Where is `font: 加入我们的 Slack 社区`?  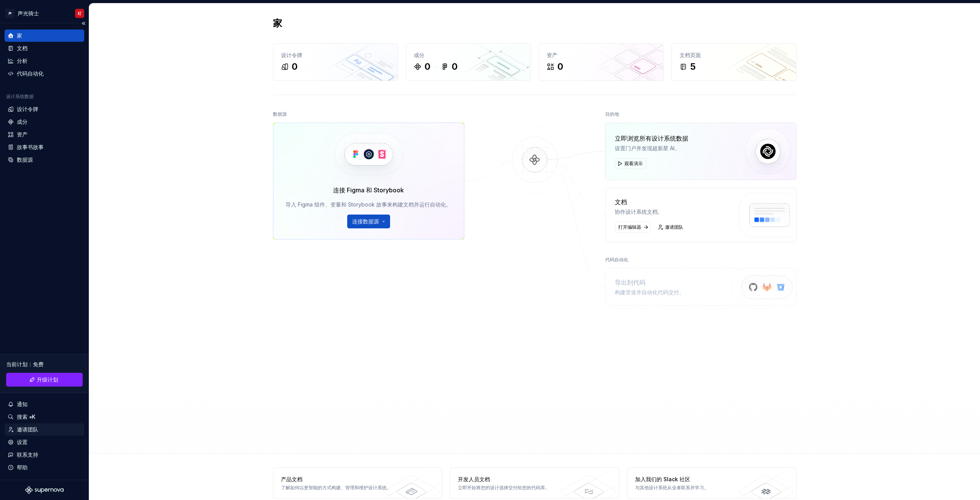
font: 加入我们的 Slack 社区 is located at coordinates (663, 479).